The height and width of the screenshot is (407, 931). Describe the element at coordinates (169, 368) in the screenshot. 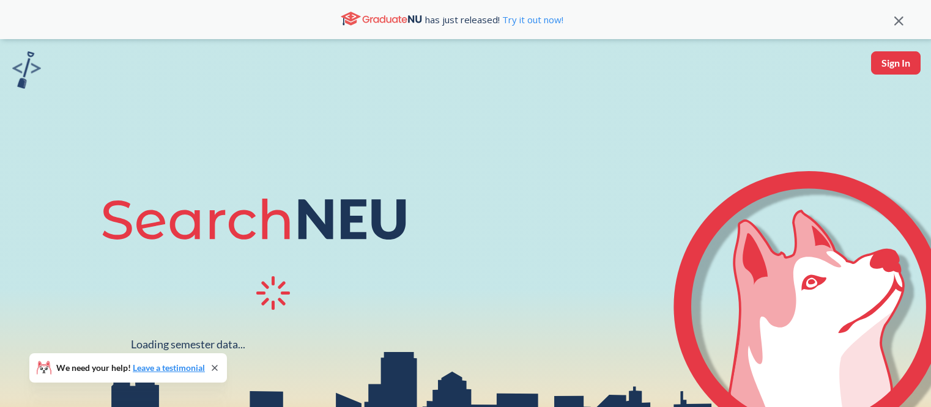

I see `a: Leave a testimonial` at that location.